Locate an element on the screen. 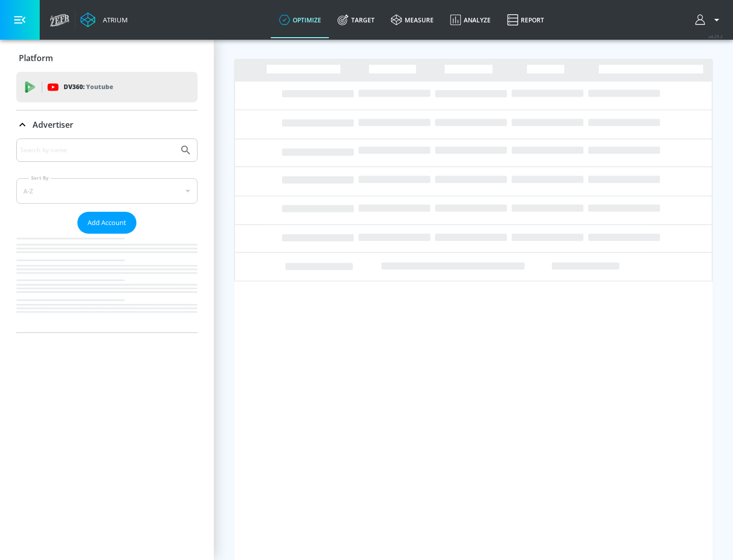 The width and height of the screenshot is (733, 560). p: DV360: is located at coordinates (88, 87).